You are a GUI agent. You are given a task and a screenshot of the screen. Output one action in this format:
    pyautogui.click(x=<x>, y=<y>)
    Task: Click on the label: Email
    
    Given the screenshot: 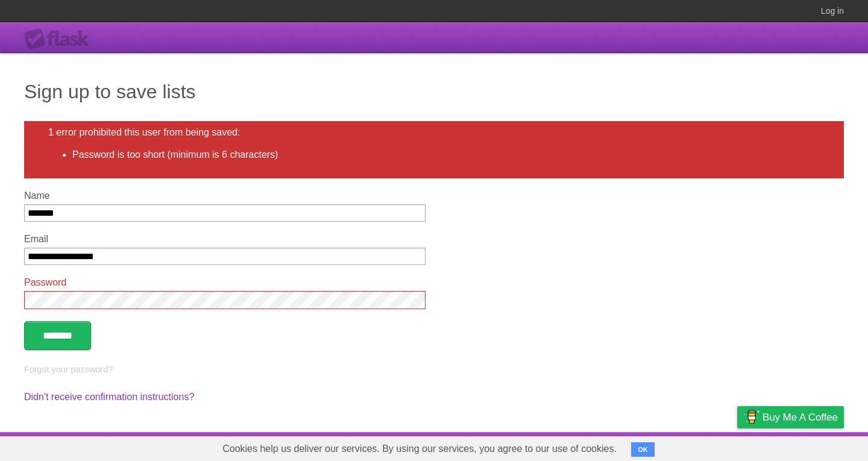 What is the action you would take?
    pyautogui.click(x=225, y=239)
    